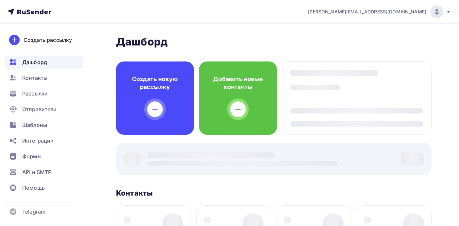 This screenshot has width=459, height=226. Describe the element at coordinates (134, 193) in the screenshot. I see `h3: Контакты` at that location.